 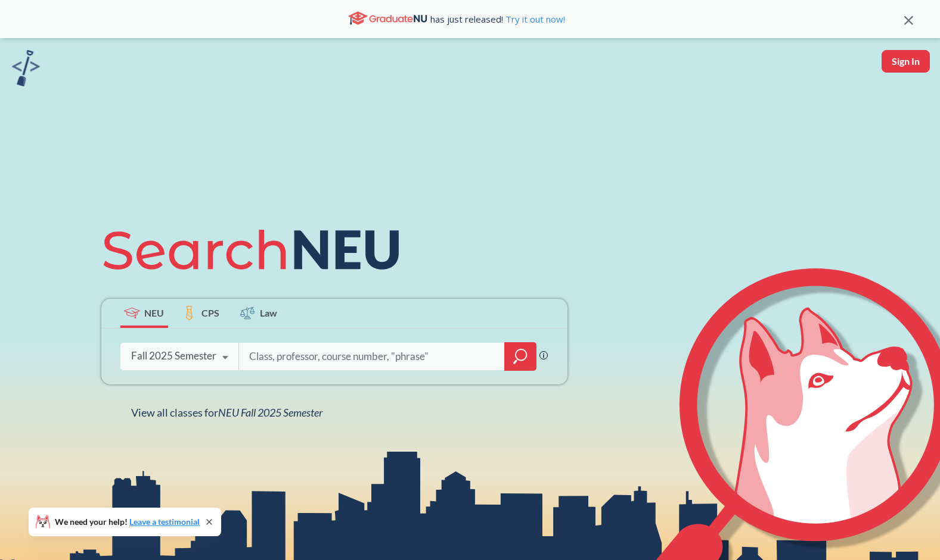 What do you see at coordinates (26, 68) in the screenshot?
I see `img: sandbox logo` at bounding box center [26, 68].